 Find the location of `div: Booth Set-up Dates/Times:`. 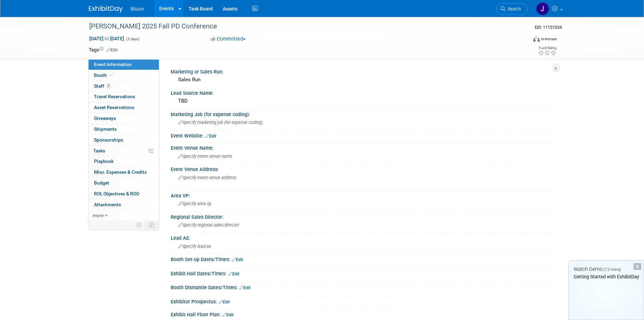

div: Booth Set-up Dates/Times: is located at coordinates (363, 259).